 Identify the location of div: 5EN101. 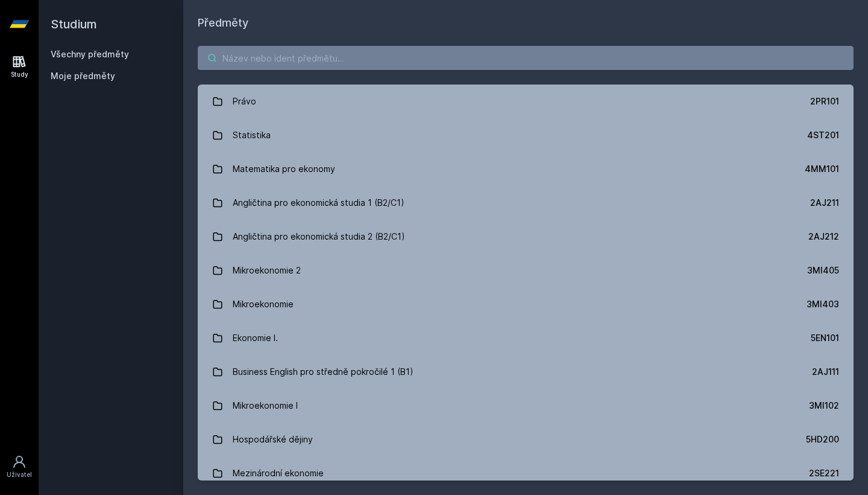
(825, 338).